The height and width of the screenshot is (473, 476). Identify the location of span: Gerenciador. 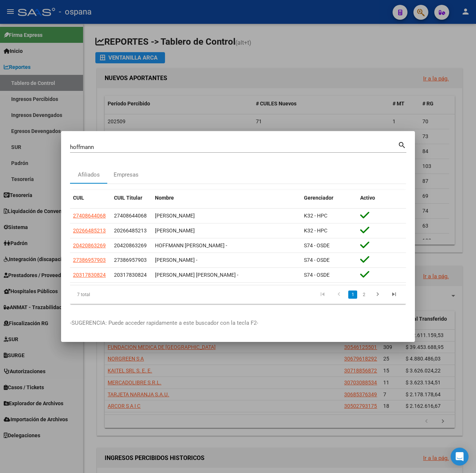
(319, 197).